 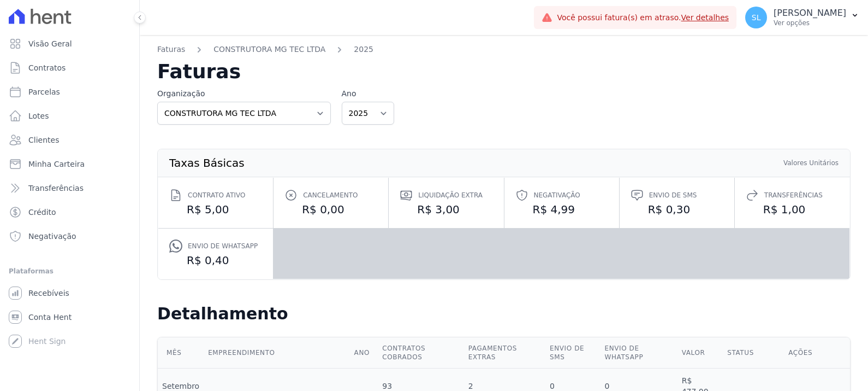 What do you see at coordinates (69, 236) in the screenshot?
I see `a: Negativação` at bounding box center [69, 236].